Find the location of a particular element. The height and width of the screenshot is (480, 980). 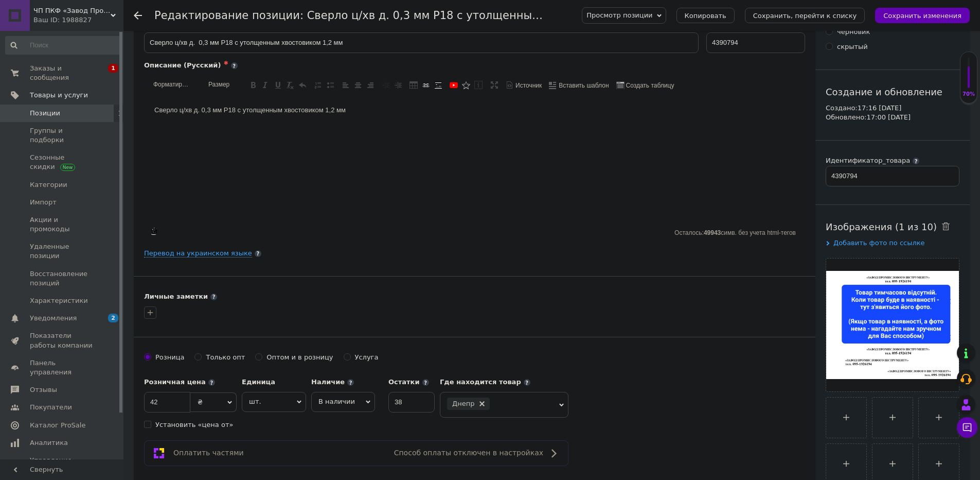

b: Наличие is located at coordinates (327, 382).